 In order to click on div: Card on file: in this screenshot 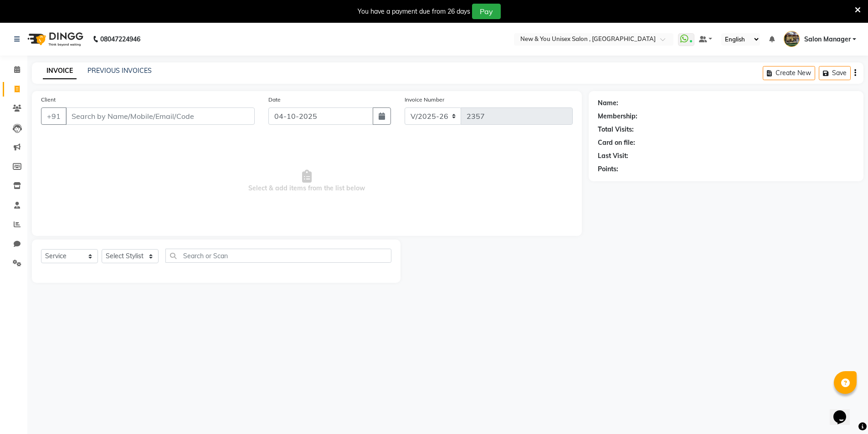, I will do `click(617, 142)`.